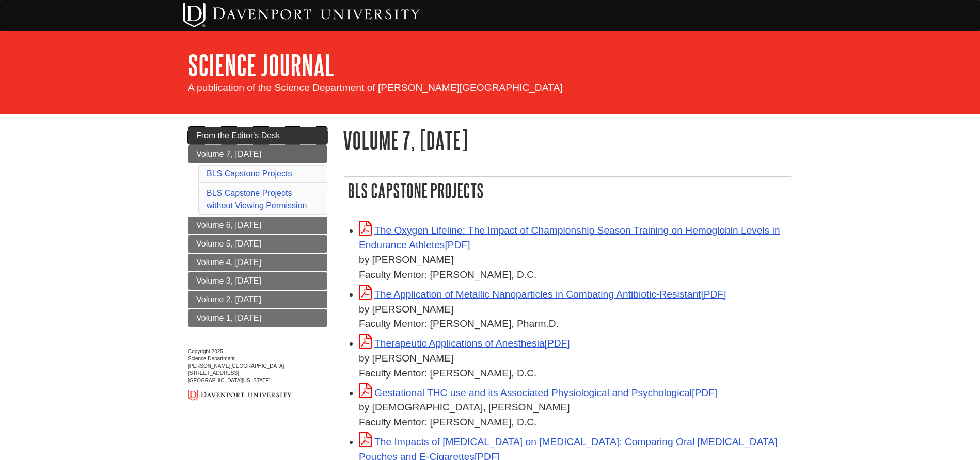 The width and height of the screenshot is (980, 460). Describe the element at coordinates (256, 199) in the screenshot. I see `a: BLS Capstone Projects without Viewing Permission` at that location.